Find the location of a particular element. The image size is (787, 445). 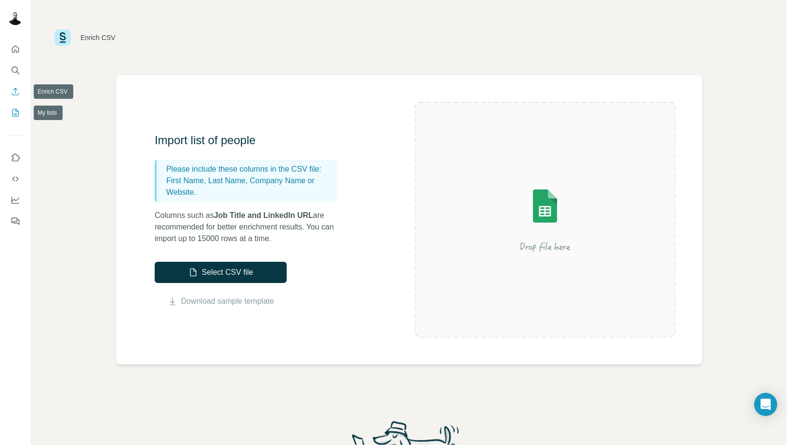

div: Open Intercom Messenger is located at coordinates (766, 404).